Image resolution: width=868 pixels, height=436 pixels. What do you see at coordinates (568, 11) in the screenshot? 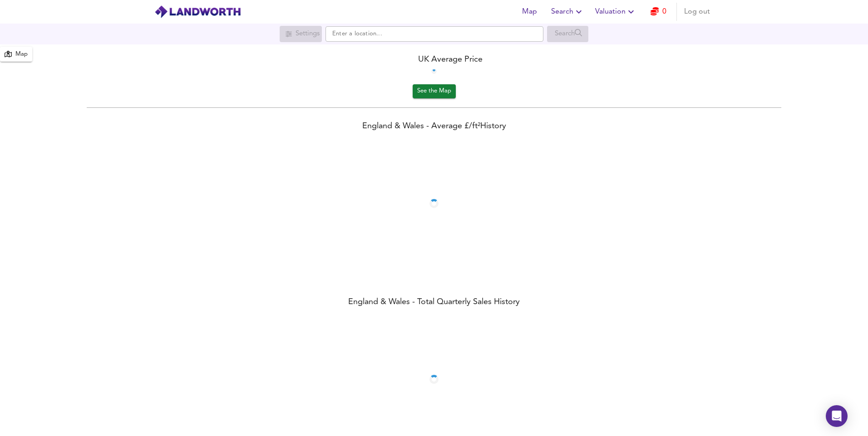
I see `span: Search` at bounding box center [568, 11].